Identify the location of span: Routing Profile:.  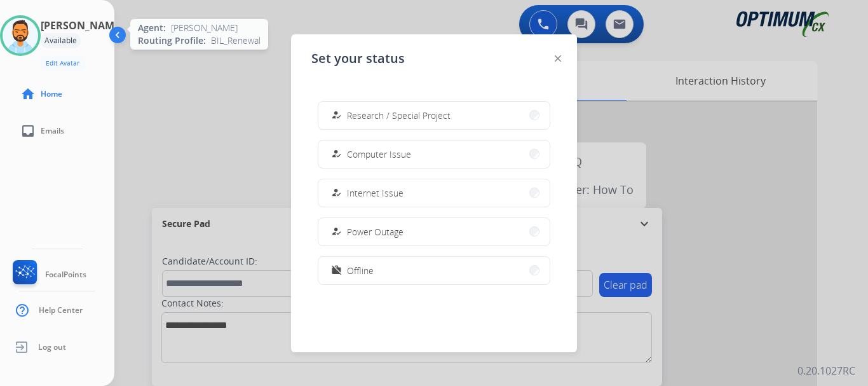
(171, 40).